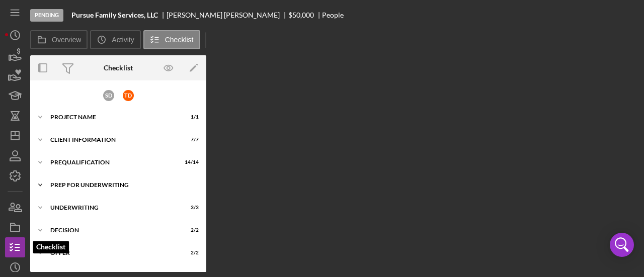 The height and width of the screenshot is (277, 644). What do you see at coordinates (128, 95) in the screenshot?
I see `div: T D` at bounding box center [128, 95].